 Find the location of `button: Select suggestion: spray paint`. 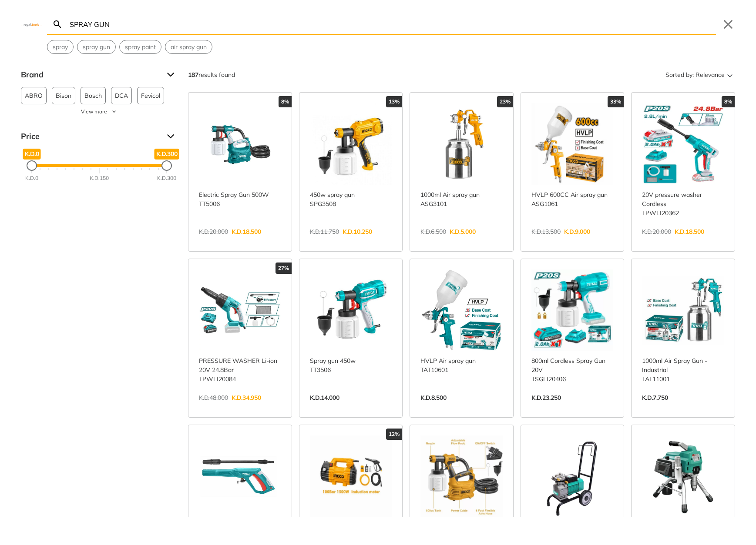

button: Select suggestion: spray paint is located at coordinates (140, 47).